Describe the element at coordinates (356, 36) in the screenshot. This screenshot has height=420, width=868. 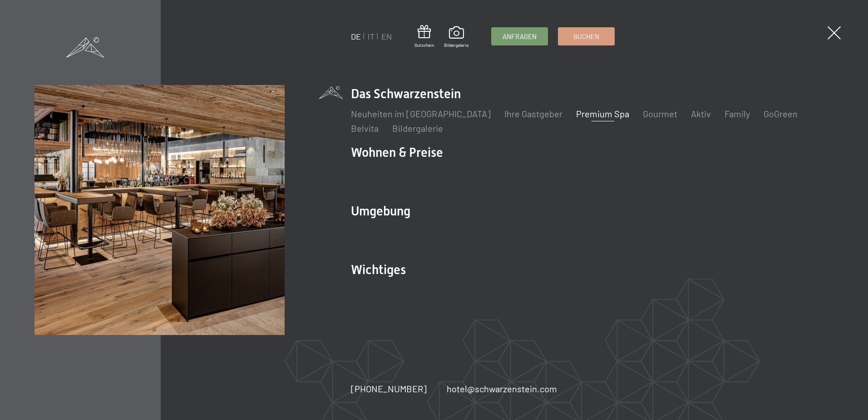
I see `a: DE` at that location.